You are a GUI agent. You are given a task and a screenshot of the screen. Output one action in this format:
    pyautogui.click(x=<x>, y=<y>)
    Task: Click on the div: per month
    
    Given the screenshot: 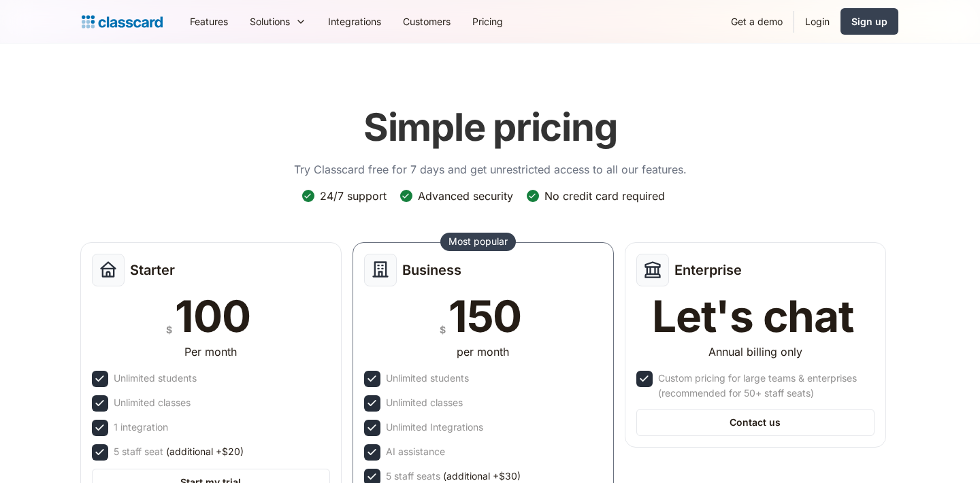 What is the action you would take?
    pyautogui.click(x=483, y=352)
    